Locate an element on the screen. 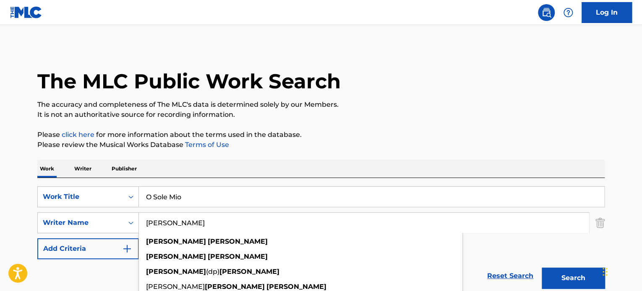 This screenshot has height=291, width=642. p: Please review the Musical Works Database is located at coordinates (321, 145).